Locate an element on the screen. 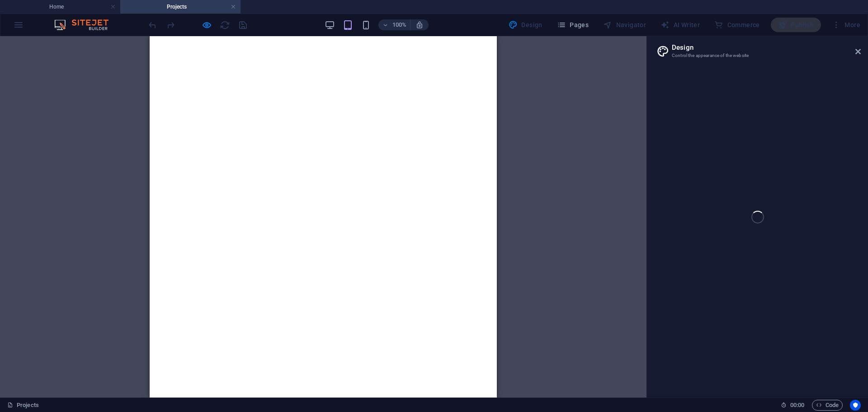 This screenshot has height=412, width=868. span: Code is located at coordinates (827, 406).